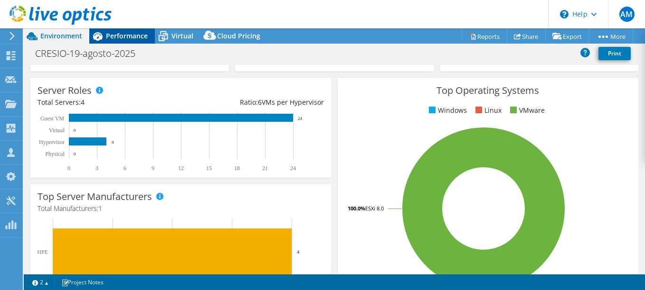 The height and width of the screenshot is (290, 645). Describe the element at coordinates (610, 36) in the screenshot. I see `a: More` at that location.